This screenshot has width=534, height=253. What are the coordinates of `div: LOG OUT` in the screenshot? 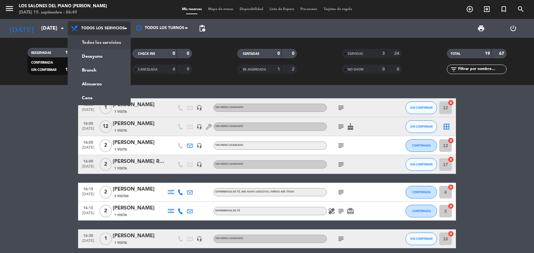 It's located at (513, 28).